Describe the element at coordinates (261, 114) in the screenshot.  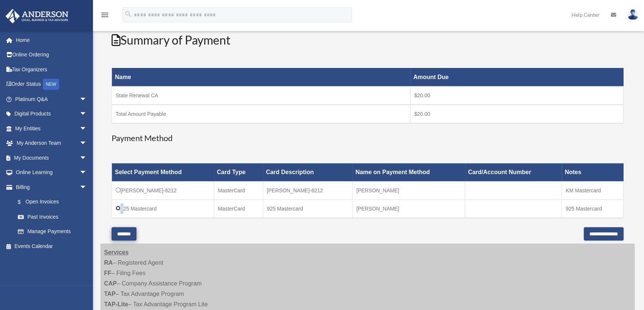
I see `td: Total Amount Payable` at that location.